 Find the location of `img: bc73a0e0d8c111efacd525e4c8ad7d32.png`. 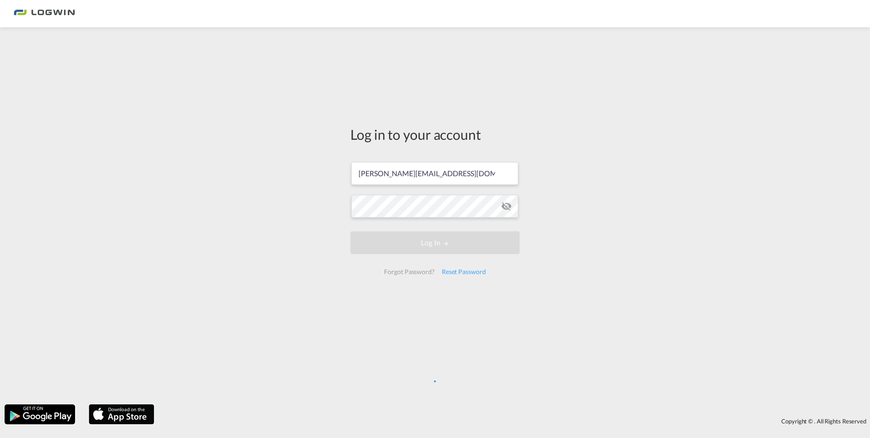

img: bc73a0e0d8c111efacd525e4c8ad7d32.png is located at coordinates (44, 14).